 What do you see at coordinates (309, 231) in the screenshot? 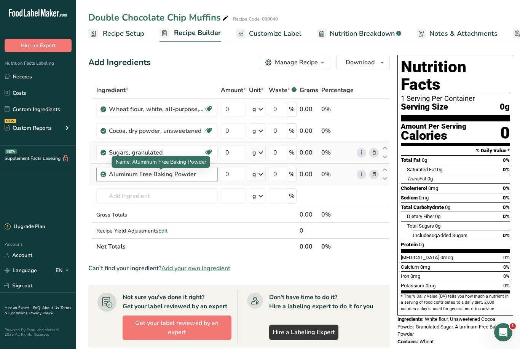
I see `div: 0` at bounding box center [309, 231].